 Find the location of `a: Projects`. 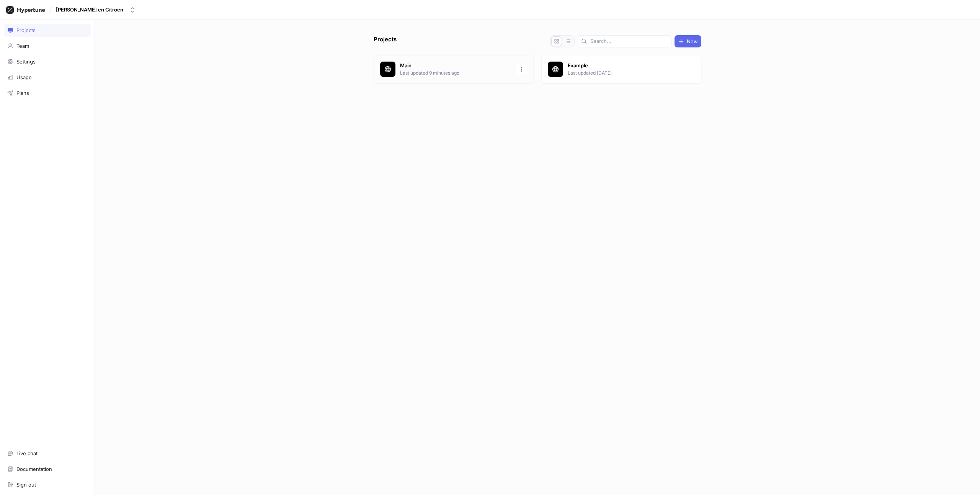

a: Projects is located at coordinates (47, 30).